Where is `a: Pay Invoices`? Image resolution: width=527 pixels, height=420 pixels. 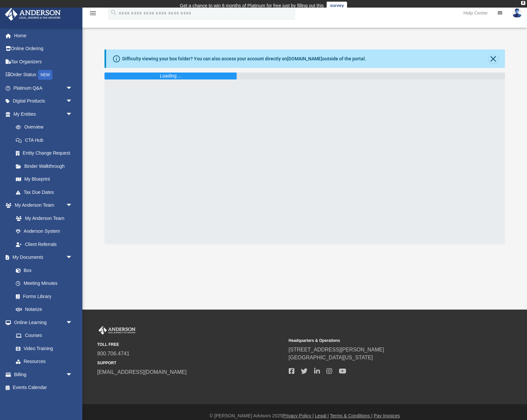
a: Pay Invoices is located at coordinates (386, 416).